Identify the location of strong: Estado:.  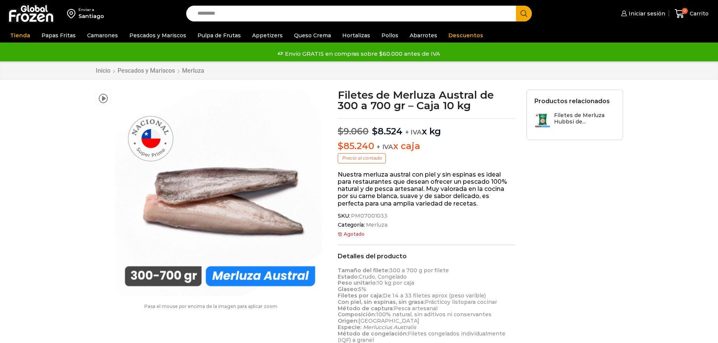
(348, 277).